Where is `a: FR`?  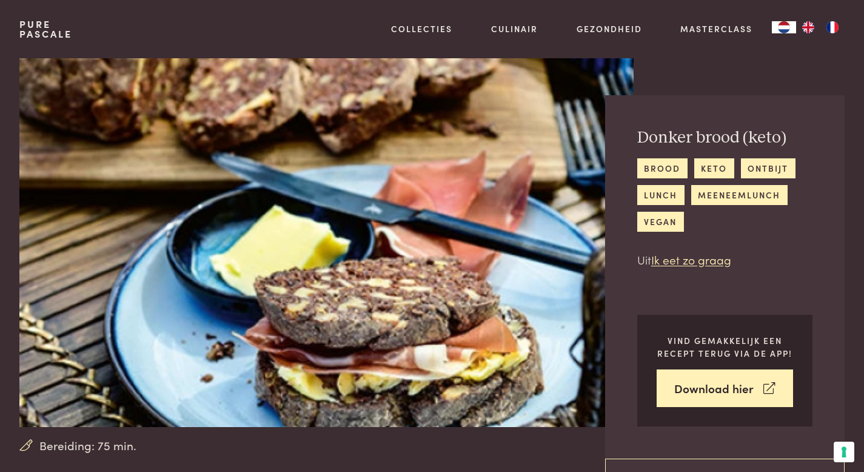
a: FR is located at coordinates (832, 27).